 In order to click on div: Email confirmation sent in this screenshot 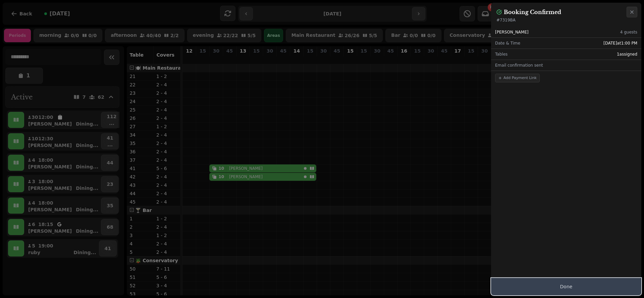, I will do `click(566, 65)`.